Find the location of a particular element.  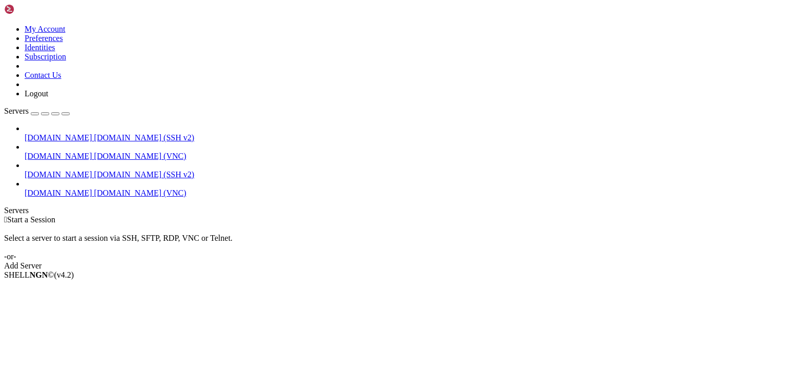

div: Add Server is located at coordinates (393, 266).